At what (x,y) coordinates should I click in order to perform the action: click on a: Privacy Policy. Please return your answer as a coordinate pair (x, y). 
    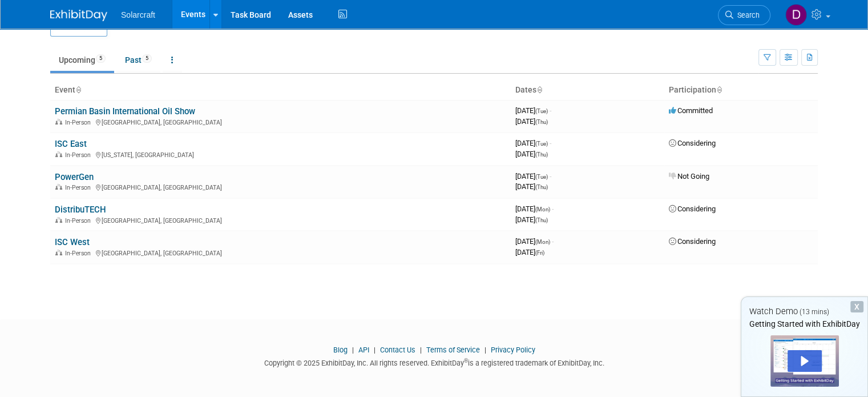
    Looking at the image, I should click on (514, 349).